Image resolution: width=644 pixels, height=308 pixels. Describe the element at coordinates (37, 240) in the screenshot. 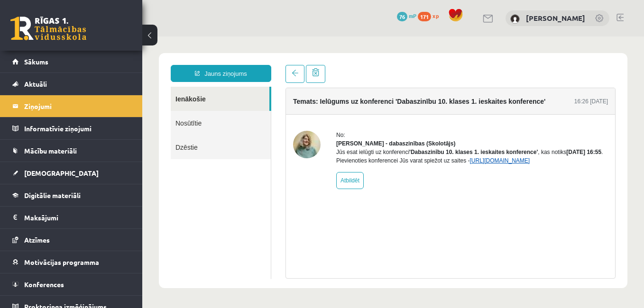

I see `span: Atzīmes` at that location.